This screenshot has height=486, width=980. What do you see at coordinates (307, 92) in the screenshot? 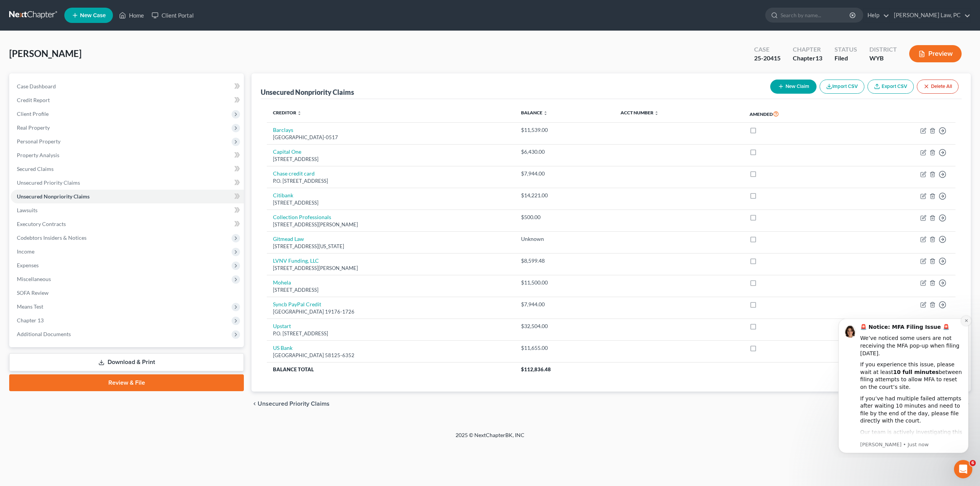
I see `div: Unsecured Nonpriority Claims` at bounding box center [307, 92].